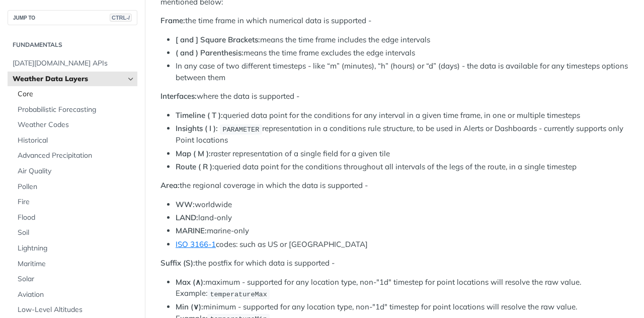 This screenshot has height=318, width=644. Describe the element at coordinates (218, 39) in the screenshot. I see `strong: [ and ] Square Brackets:` at that location.